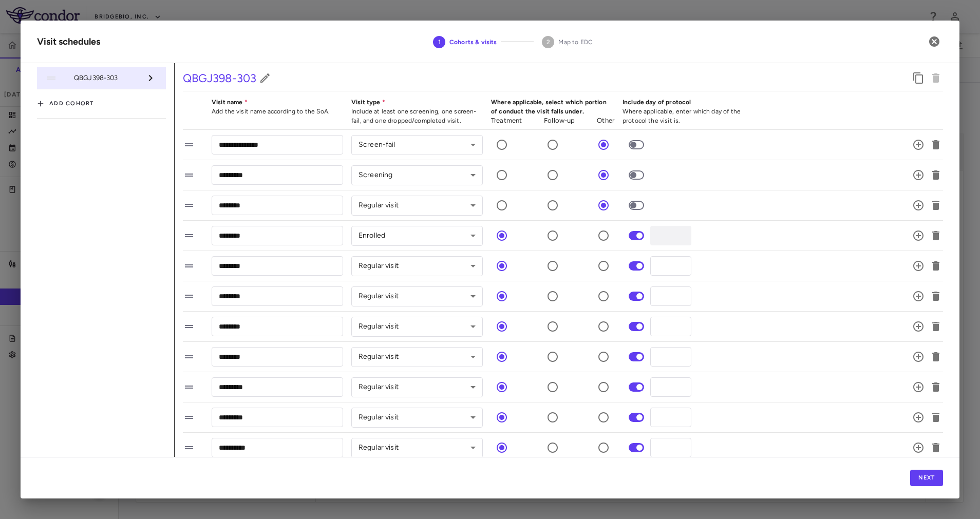 Image resolution: width=980 pixels, height=519 pixels. Describe the element at coordinates (65, 103) in the screenshot. I see `button: Add cohort` at that location.